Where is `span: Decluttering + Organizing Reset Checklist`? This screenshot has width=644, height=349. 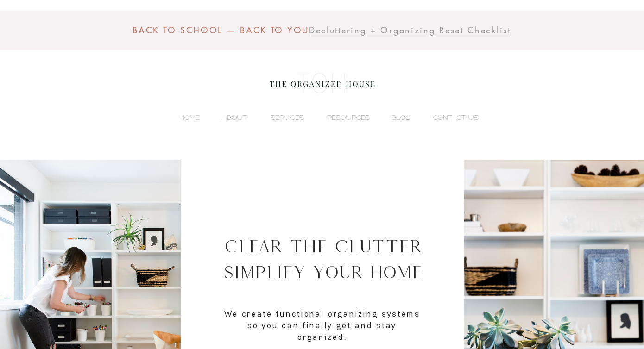
span: Decluttering + Organizing Reset Checklist is located at coordinates (410, 30).